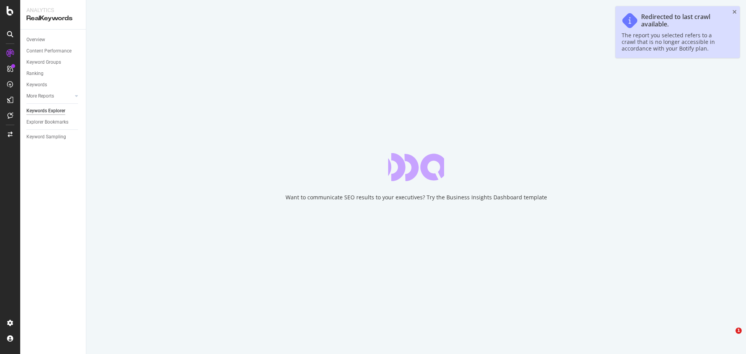 This screenshot has height=354, width=746. Describe the element at coordinates (37, 85) in the screenshot. I see `div: Keywords` at that location.